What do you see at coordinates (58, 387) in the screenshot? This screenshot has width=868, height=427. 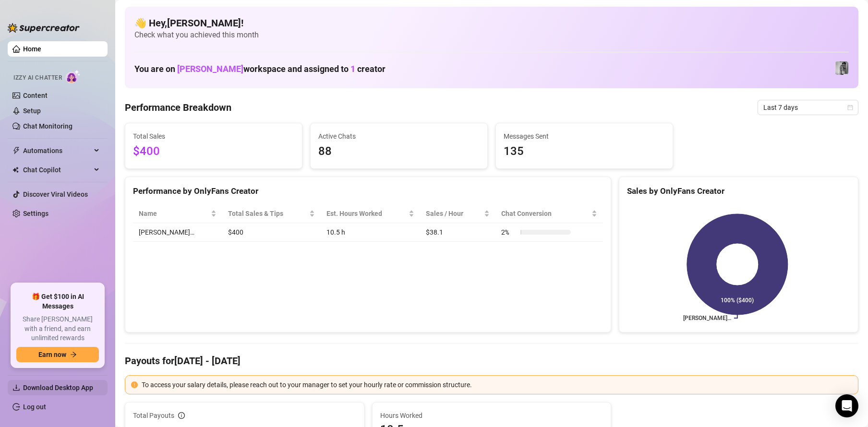 I see `span: Download Desktop App` at bounding box center [58, 387].